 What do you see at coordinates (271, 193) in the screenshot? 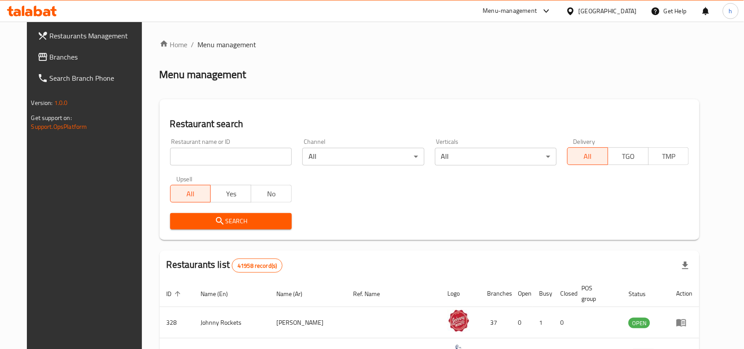
I see `button: No` at bounding box center [271, 193].